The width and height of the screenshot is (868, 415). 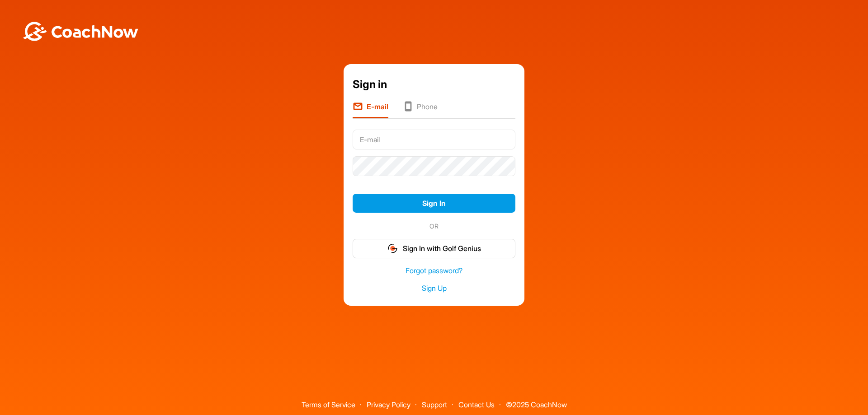 What do you see at coordinates (434, 85) in the screenshot?
I see `div: Sign in` at bounding box center [434, 85].